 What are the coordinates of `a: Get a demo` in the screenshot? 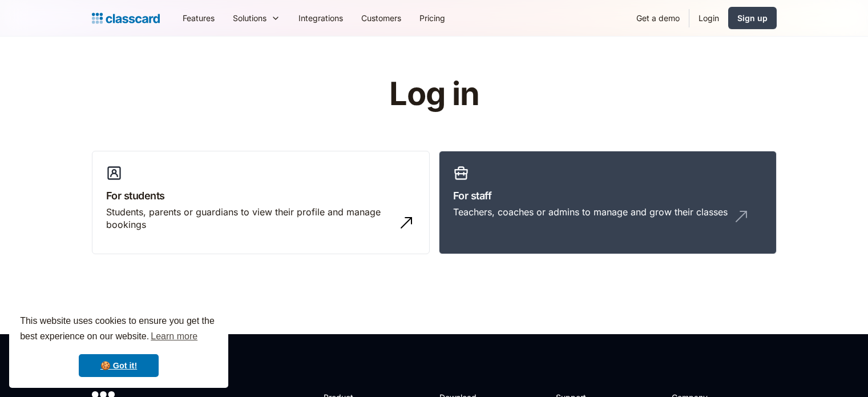 It's located at (659, 18).